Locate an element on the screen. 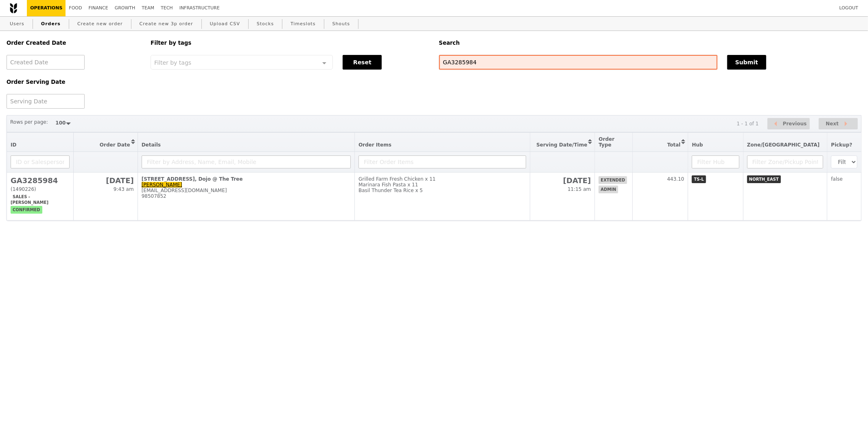  input: Filter Zone/Pickup Point is located at coordinates (786, 162).